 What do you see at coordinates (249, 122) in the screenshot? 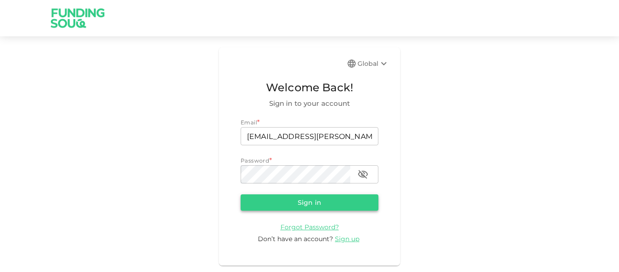
I see `span: Email` at bounding box center [249, 122].